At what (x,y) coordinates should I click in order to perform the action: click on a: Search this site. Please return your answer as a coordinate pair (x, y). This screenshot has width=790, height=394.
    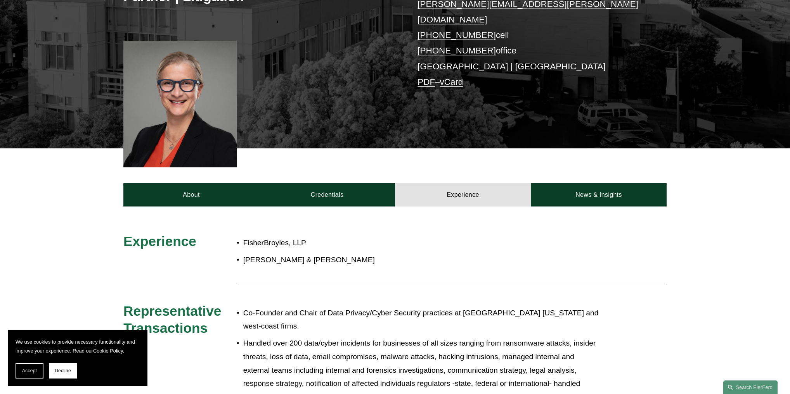
    Looking at the image, I should click on (750, 387).